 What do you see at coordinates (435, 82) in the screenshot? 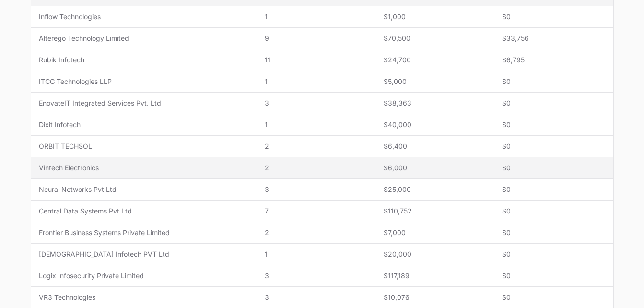
I see `span: $5,000` at bounding box center [435, 82].